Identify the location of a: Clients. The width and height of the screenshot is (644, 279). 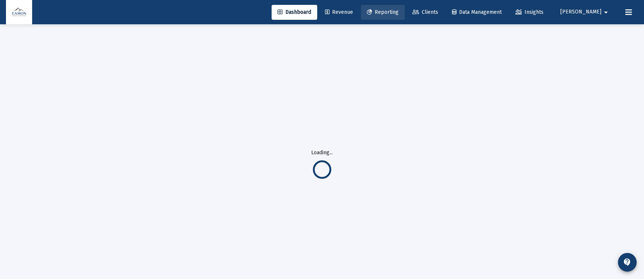
(425, 12).